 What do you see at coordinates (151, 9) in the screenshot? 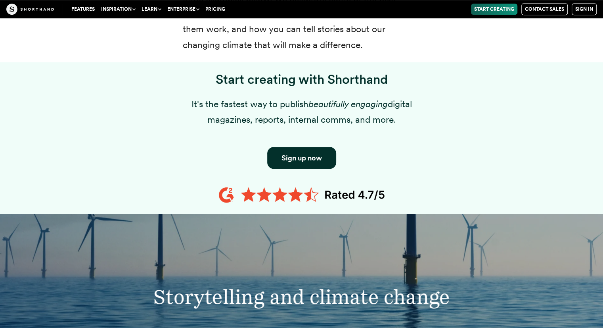
I see `button: Learn` at bounding box center [151, 9].